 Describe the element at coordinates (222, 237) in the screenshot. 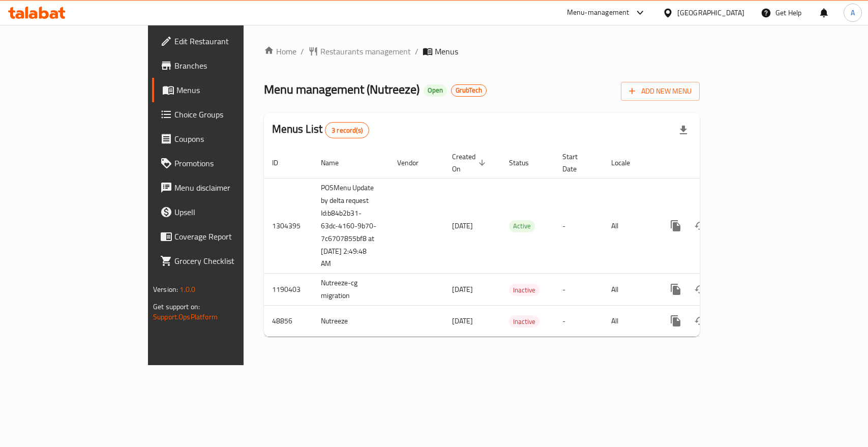

I see `a: Coverage Report` at that location.